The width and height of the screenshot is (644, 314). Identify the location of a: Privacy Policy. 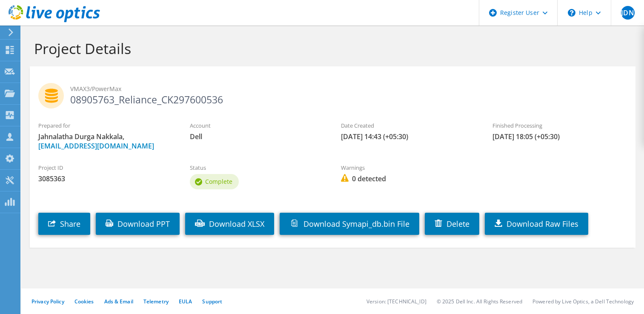
(48, 301).